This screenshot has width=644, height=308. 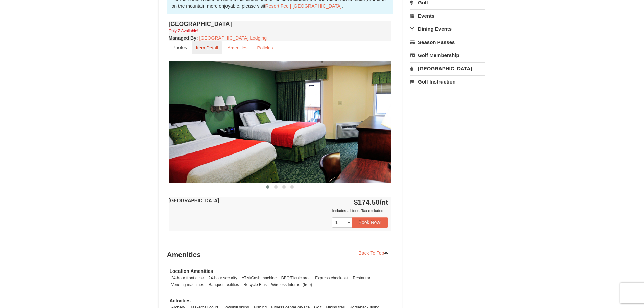 I want to click on li: Banquet facilities, so click(x=224, y=285).